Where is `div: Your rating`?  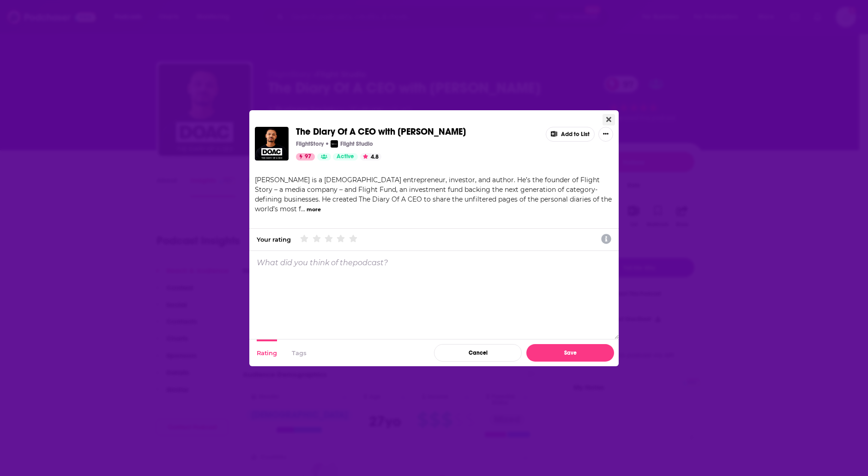
div: Your rating is located at coordinates (274, 239).